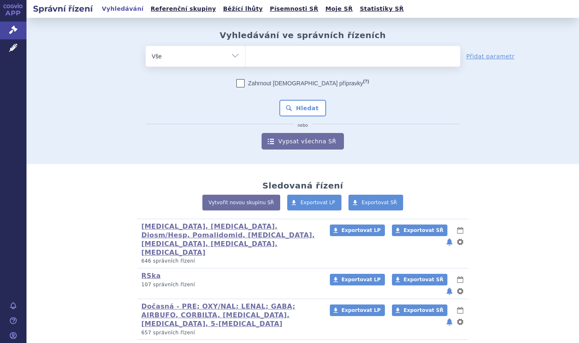 The image size is (579, 343). Describe the element at coordinates (243, 9) in the screenshot. I see `a: Běžící lhůty` at that location.